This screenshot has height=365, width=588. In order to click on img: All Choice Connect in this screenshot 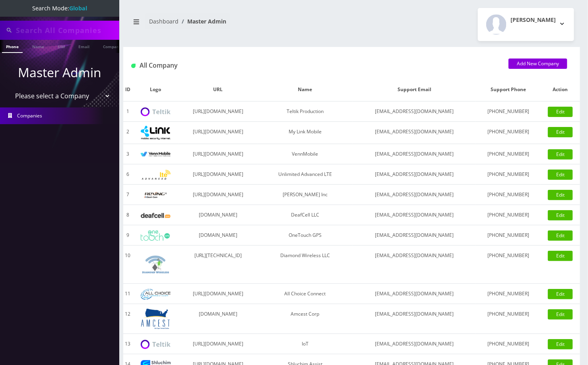, I will do `click(156, 294)`.